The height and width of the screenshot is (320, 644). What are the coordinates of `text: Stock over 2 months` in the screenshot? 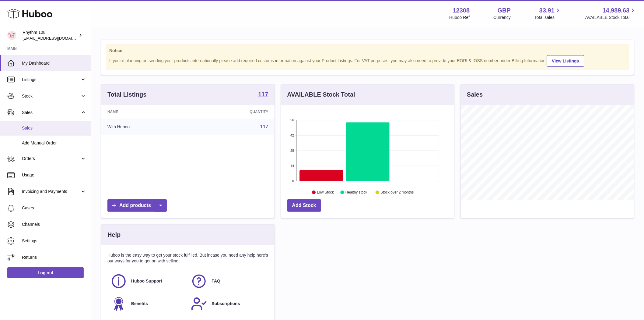 It's located at (397, 193).